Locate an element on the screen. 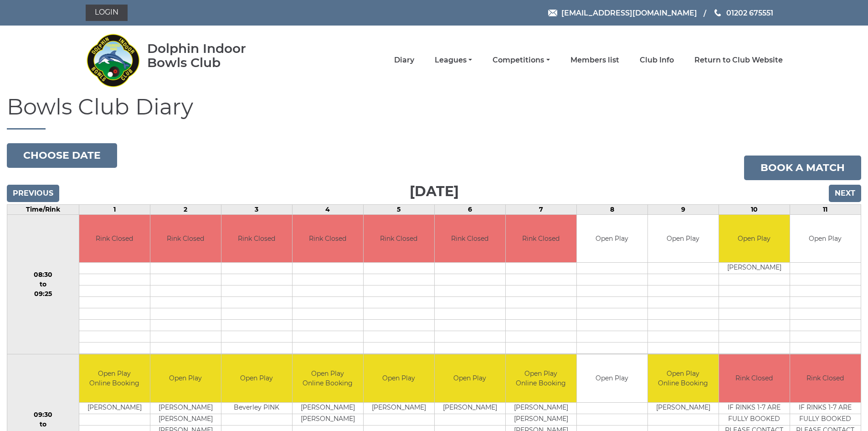  td: 8 is located at coordinates (612, 210).